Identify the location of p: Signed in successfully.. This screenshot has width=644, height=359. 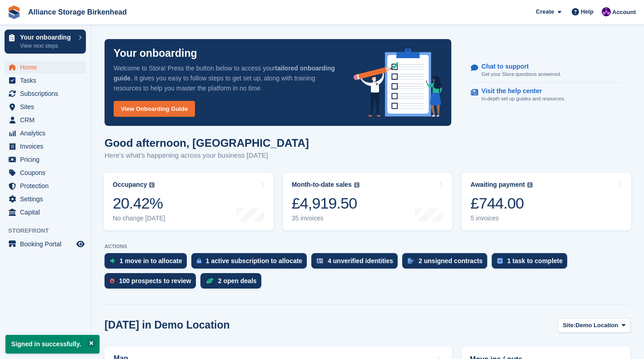
(52, 344).